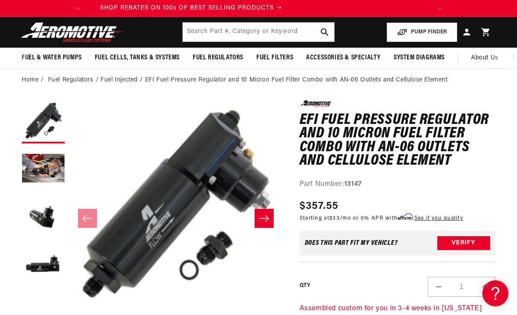  Describe the element at coordinates (422, 32) in the screenshot. I see `button: PUMP FINDER` at that location.